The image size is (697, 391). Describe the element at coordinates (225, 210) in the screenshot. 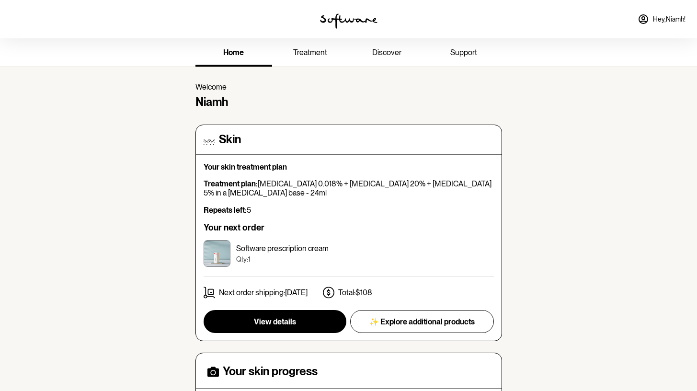

I see `strong: Repeats left:` at that location.